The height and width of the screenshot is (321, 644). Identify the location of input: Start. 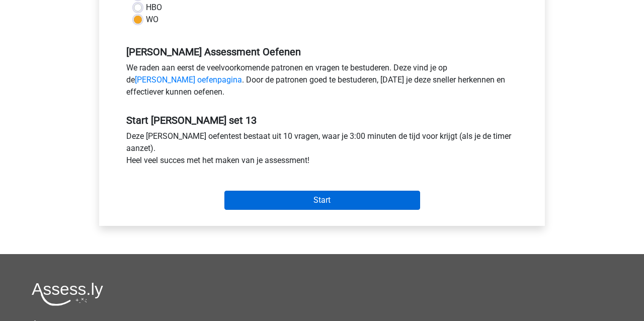
(322, 200).